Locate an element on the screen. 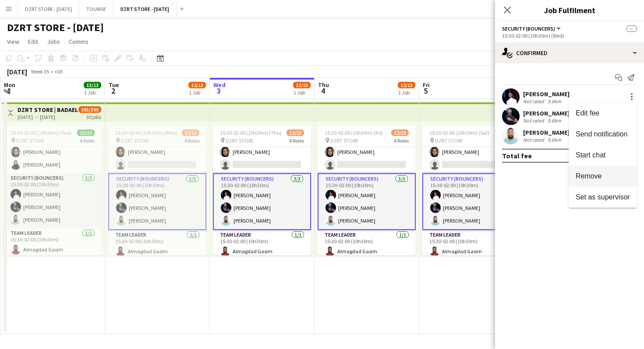 Image resolution: width=644 pixels, height=349 pixels. span: Remove is located at coordinates (588, 176).